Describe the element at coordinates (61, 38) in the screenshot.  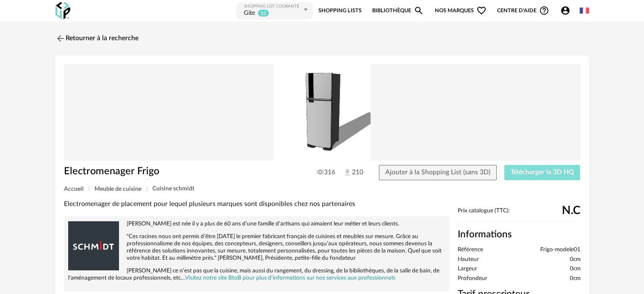
I see `img: svg+xml;base64,PHN2ZyB3aWR0aD0iMjQiIGhlaWdodD0iMjQiIHZpZXdCb3g9IjAgMCAyNCAyNCIgZmlsbD0ibm9uZSIgeG...` at that location.